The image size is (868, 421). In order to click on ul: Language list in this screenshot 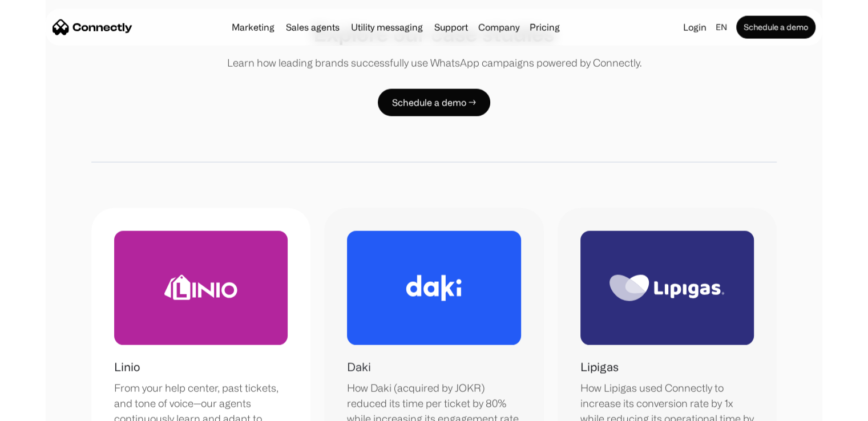, I will do `click(45, 409)`.